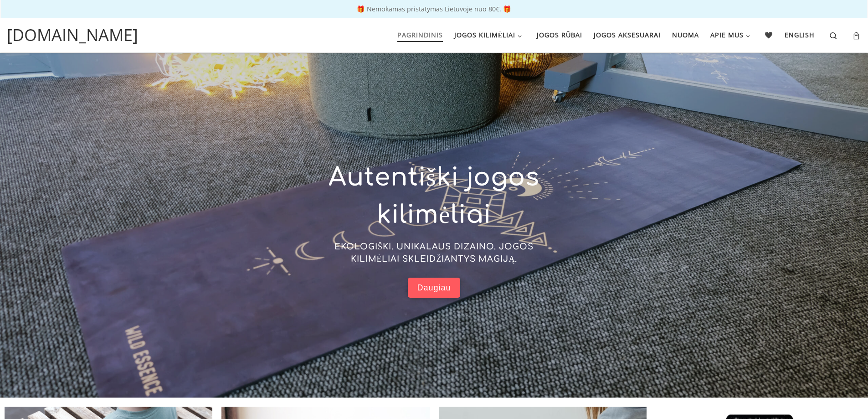 Image resolution: width=868 pixels, height=419 pixels. What do you see at coordinates (627, 35) in the screenshot?
I see `a: Jogos aksesuarai` at bounding box center [627, 35].